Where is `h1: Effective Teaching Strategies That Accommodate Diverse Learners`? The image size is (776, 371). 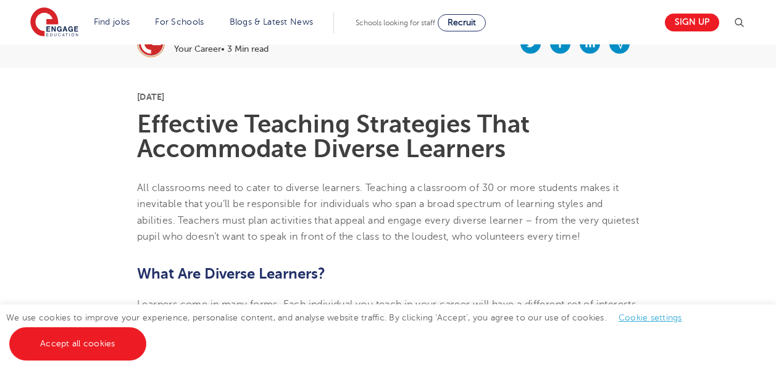 h1: Effective Teaching Strategies That Accommodate Diverse Learners is located at coordinates (387, 137).